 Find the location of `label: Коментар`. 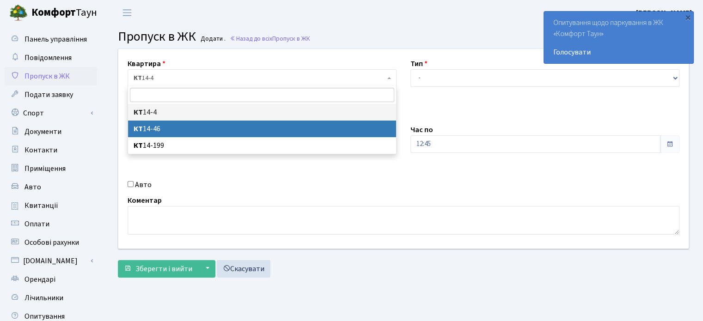

label: Коментар is located at coordinates (145, 201).